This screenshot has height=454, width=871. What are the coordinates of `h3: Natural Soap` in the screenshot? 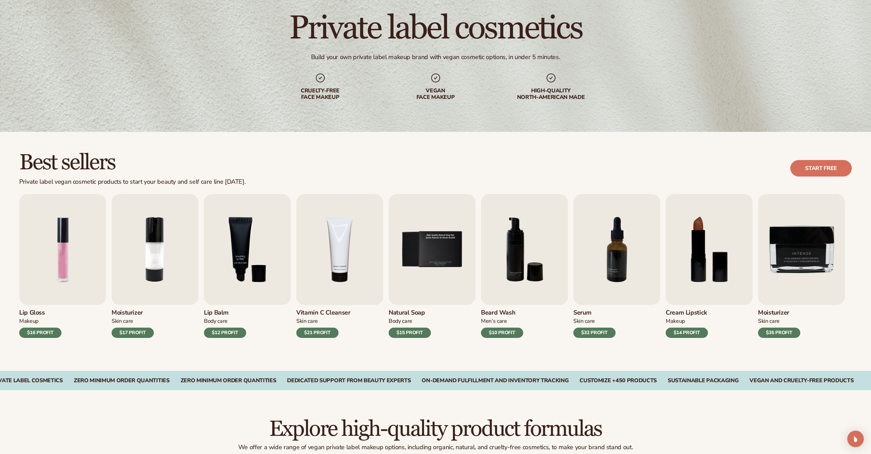 It's located at (409, 313).